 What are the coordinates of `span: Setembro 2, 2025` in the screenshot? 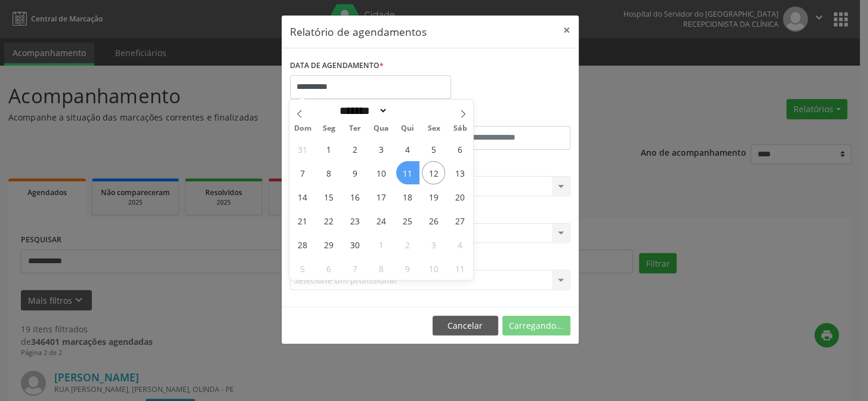 It's located at (355, 149).